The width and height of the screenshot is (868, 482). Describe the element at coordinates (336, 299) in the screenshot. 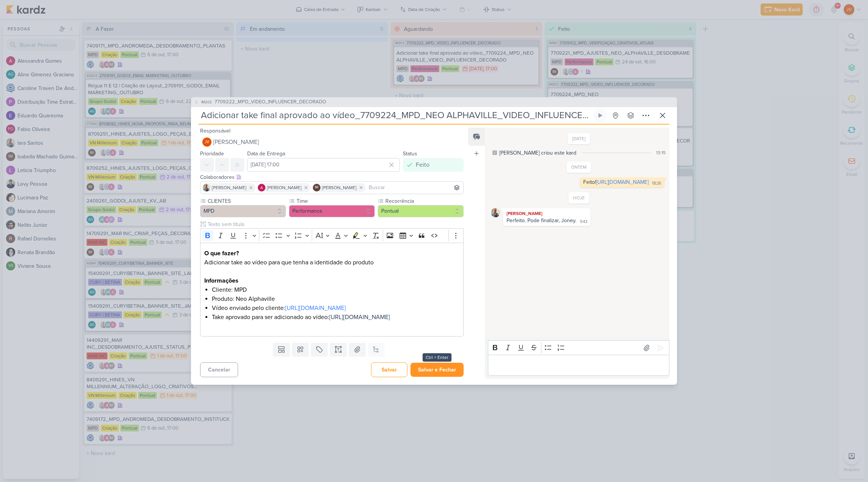

I see `li: Produto: Neo Alphaville` at that location.